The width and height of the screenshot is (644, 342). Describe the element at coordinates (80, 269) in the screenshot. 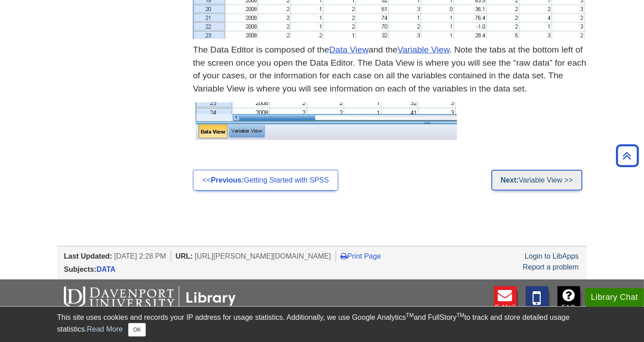

I see `span: Subjects:` at that location.